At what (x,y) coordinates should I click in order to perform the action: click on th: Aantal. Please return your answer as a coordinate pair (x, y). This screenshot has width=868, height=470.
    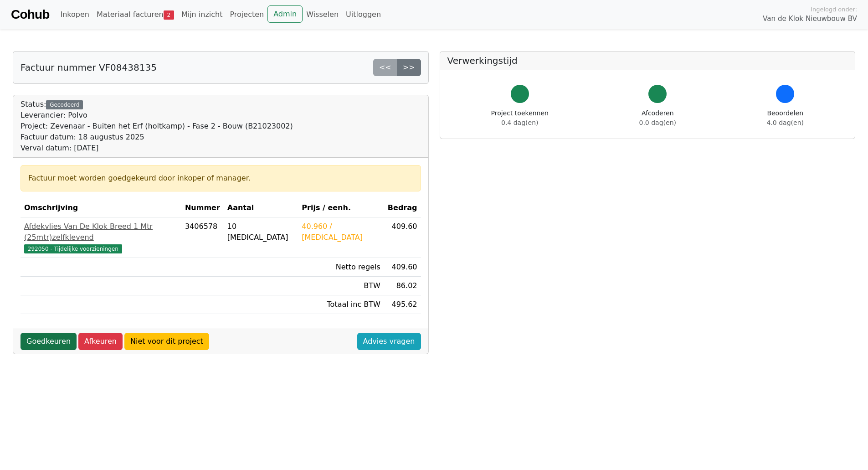
    Looking at the image, I should click on (261, 208).